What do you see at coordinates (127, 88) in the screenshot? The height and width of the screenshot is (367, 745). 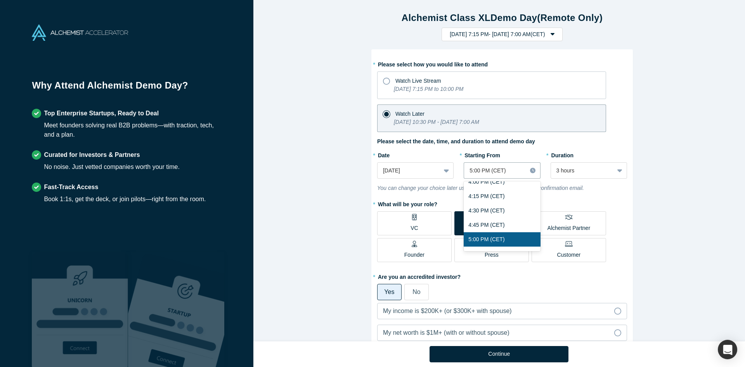 I see `h1: Why Attend Alchemist Demo Day?` at bounding box center [127, 88].